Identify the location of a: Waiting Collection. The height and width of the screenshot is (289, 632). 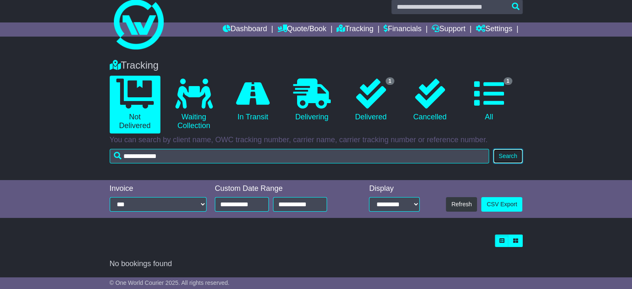
(194, 104).